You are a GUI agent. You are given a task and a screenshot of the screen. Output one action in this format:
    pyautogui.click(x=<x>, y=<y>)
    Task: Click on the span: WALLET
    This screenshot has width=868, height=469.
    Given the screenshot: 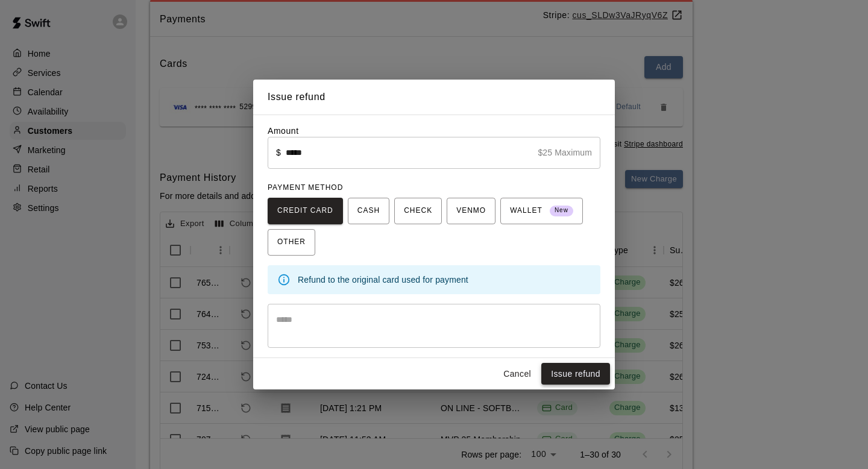 What is the action you would take?
    pyautogui.click(x=542, y=211)
    